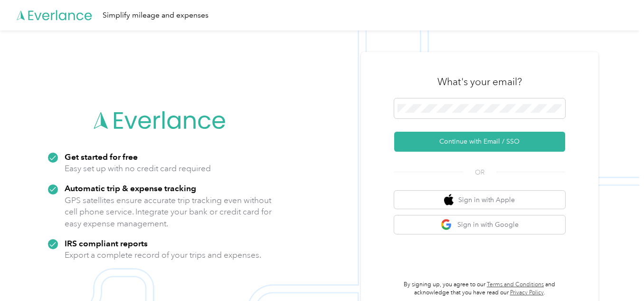 This screenshot has height=301, width=644. Describe the element at coordinates (480, 172) in the screenshot. I see `span: OR` at that location.